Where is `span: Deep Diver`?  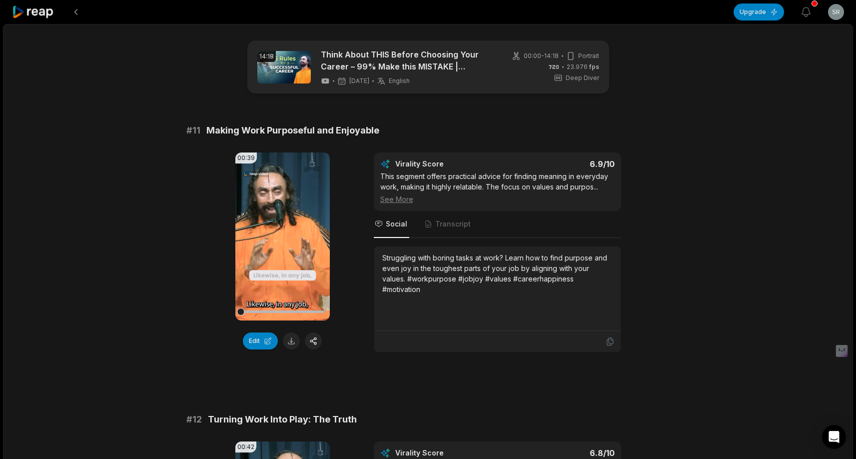 span: Deep Diver is located at coordinates (582, 78).